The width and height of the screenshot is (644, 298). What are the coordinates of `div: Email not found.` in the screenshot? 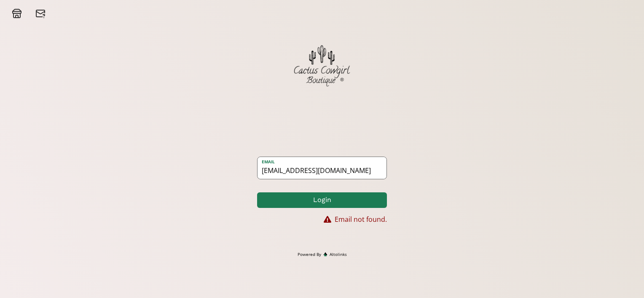 It's located at (355, 220).